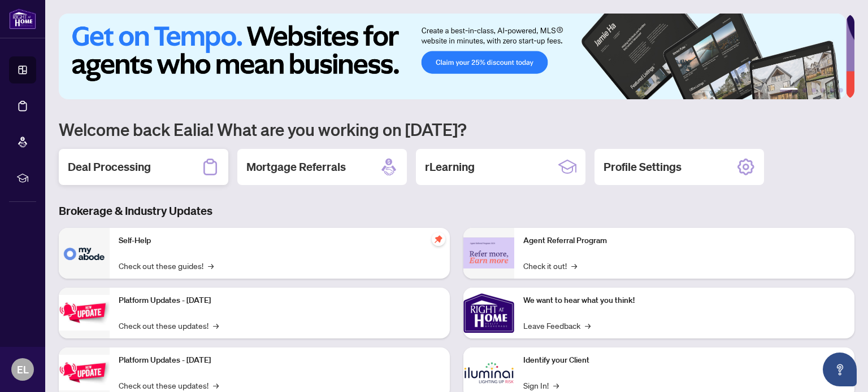 The height and width of the screenshot is (392, 868). What do you see at coordinates (541, 385) in the screenshot?
I see `a: Sign In!→` at bounding box center [541, 385].